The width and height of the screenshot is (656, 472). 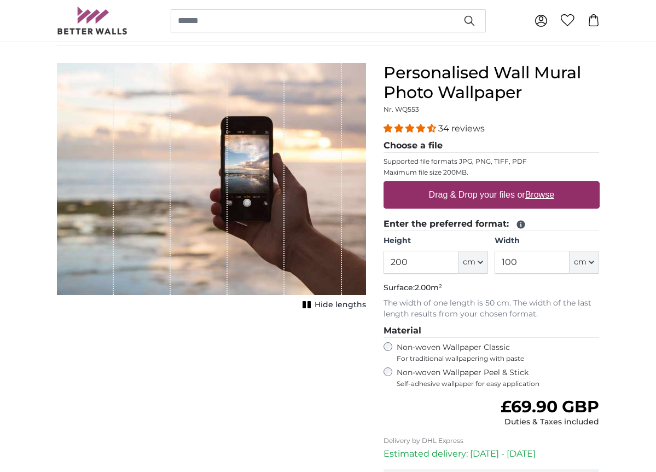 What do you see at coordinates (491, 161) in the screenshot?
I see `p: Supported file formats JPG, PNG, TIFF, PDF` at bounding box center [491, 161].